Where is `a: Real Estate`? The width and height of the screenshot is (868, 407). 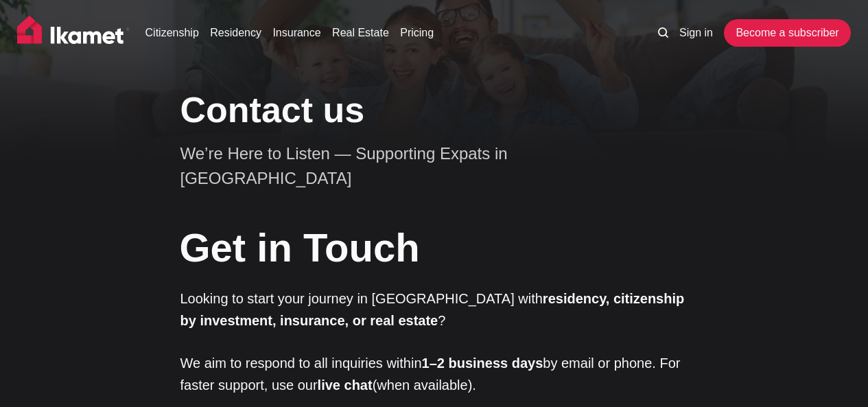
a: Real Estate is located at coordinates (360, 33).